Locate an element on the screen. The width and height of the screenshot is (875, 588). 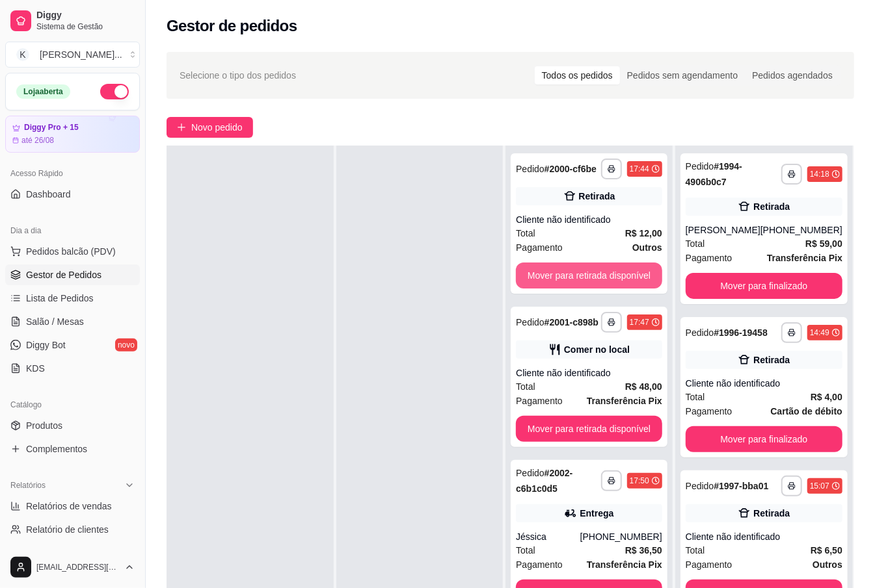
div: Entrega is located at coordinates (597, 513).